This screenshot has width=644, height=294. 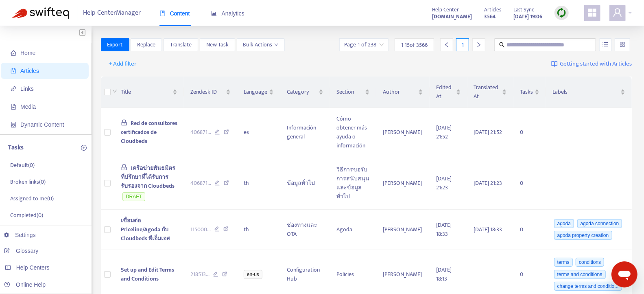 What do you see at coordinates (596, 64) in the screenshot?
I see `span: Getting started with Articles` at bounding box center [596, 64].